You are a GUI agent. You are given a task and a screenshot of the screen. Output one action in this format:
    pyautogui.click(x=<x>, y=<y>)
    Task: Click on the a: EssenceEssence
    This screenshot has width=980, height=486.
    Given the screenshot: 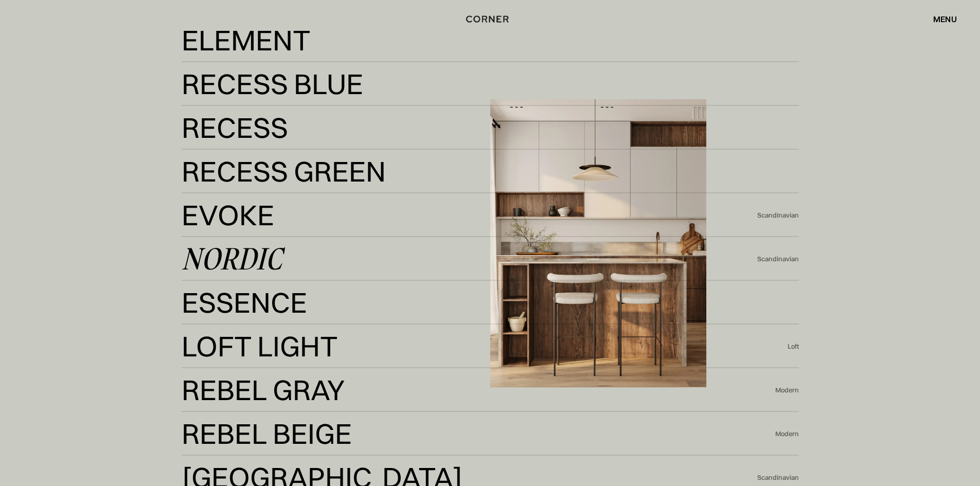 What is the action you would take?
    pyautogui.click(x=490, y=302)
    